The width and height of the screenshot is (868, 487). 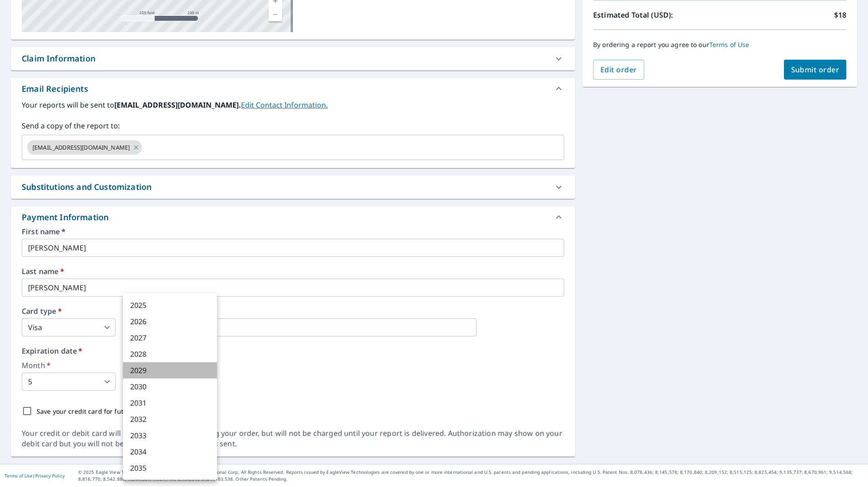 I want to click on li: 2027, so click(x=170, y=338).